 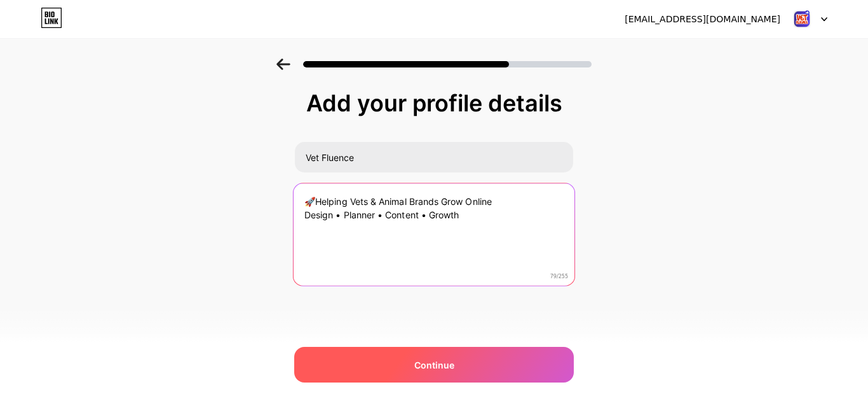 What do you see at coordinates (559, 276) in the screenshot?
I see `span: 79/255` at bounding box center [559, 276].